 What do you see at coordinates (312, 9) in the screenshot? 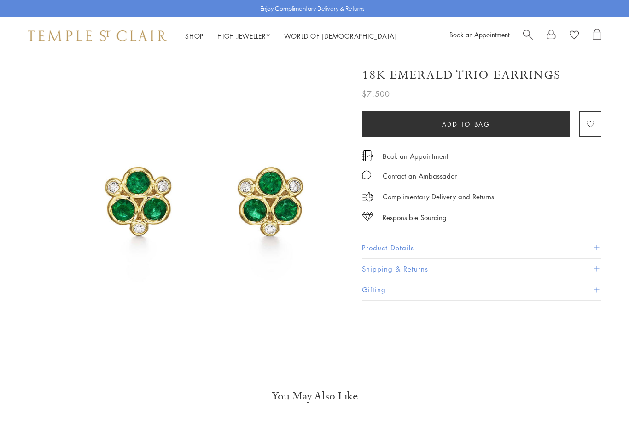
I see `p: Enjoy Complimentary Delivery & Returns` at bounding box center [312, 9].